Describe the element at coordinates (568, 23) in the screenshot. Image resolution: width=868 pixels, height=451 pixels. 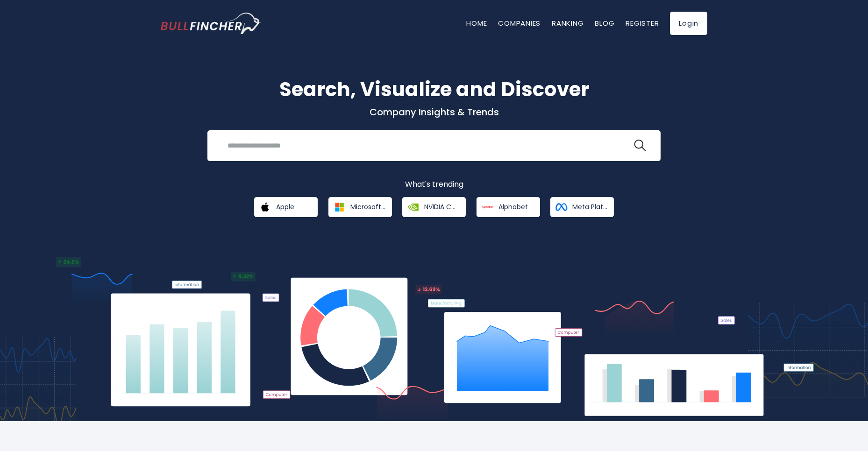
I see `a: Ranking` at that location.